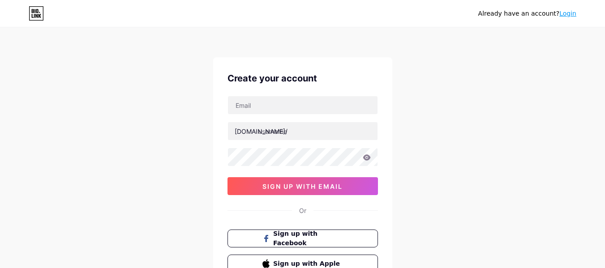 This screenshot has width=605, height=268. I want to click on a: Login, so click(568, 13).